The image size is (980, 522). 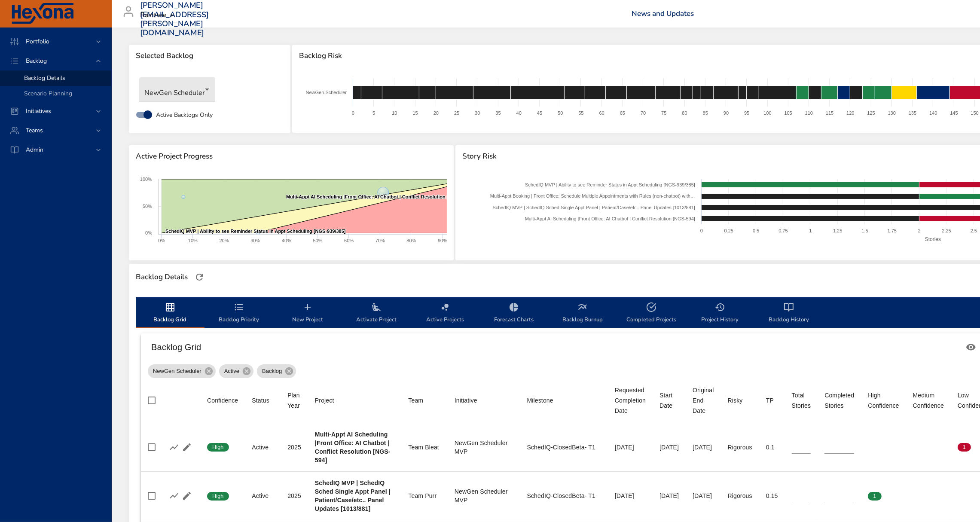 I want to click on text: 1.75, so click(x=892, y=231).